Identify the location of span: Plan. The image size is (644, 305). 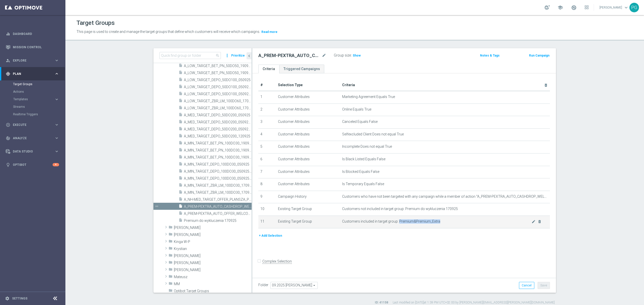
(33, 74).